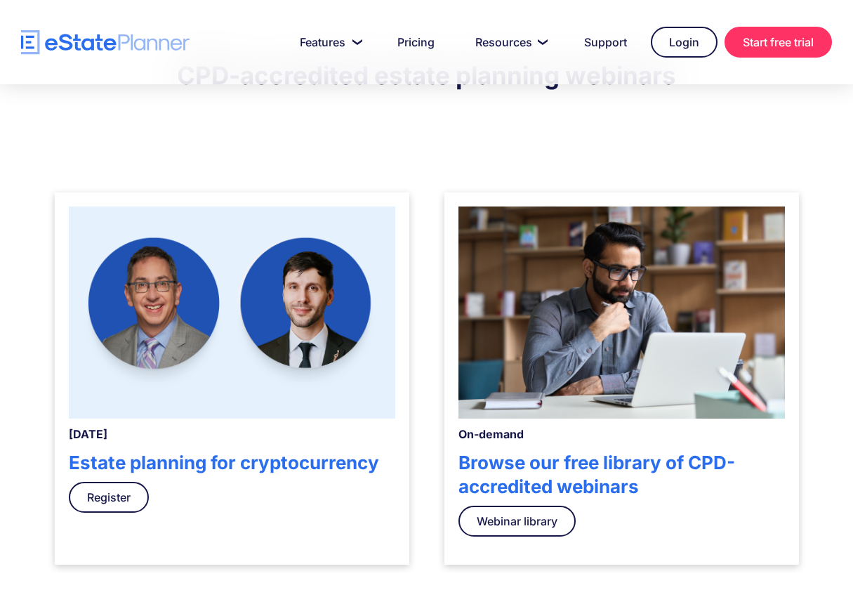 The height and width of the screenshot is (616, 853). I want to click on a: Pricing, so click(415, 42).